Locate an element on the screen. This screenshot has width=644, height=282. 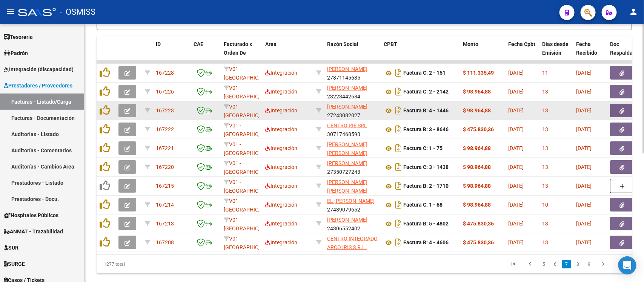
span: 167213 is located at coordinates (165, 224).